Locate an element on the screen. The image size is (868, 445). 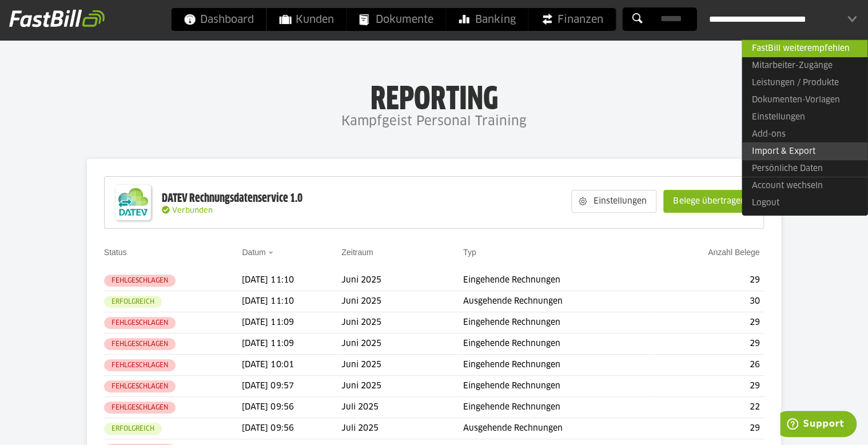
td: 30 is located at coordinates (709, 301).